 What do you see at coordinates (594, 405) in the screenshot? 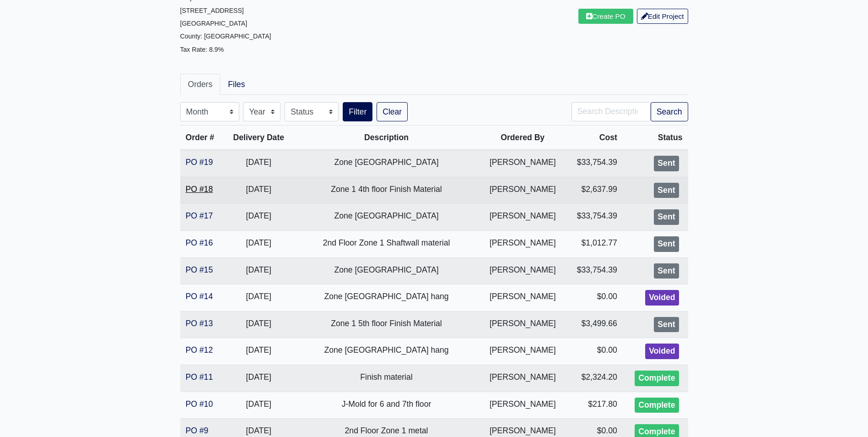
I see `td: $217.80` at bounding box center [594, 405].